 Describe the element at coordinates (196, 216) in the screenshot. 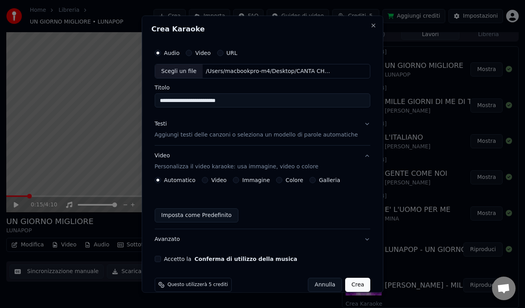

I see `button: Imposta come Predefinito` at that location.